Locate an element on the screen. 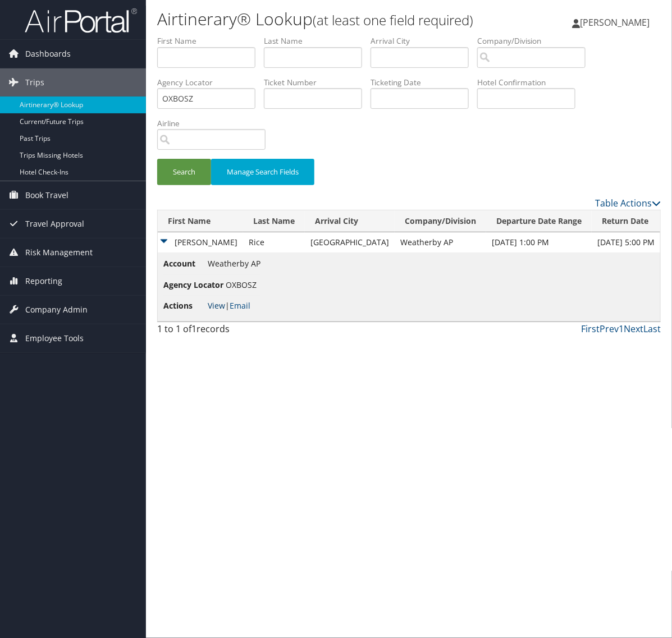 Image resolution: width=672 pixels, height=638 pixels. th: First Name: activate to sort column ascending is located at coordinates (201, 221).